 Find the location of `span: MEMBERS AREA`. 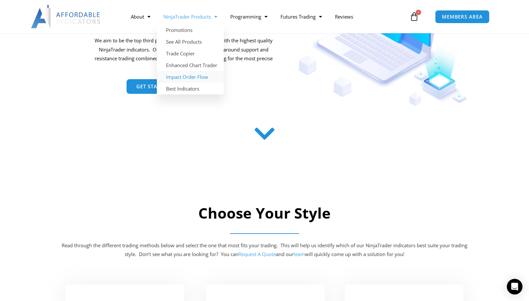

span: MEMBERS AREA is located at coordinates (462, 17).